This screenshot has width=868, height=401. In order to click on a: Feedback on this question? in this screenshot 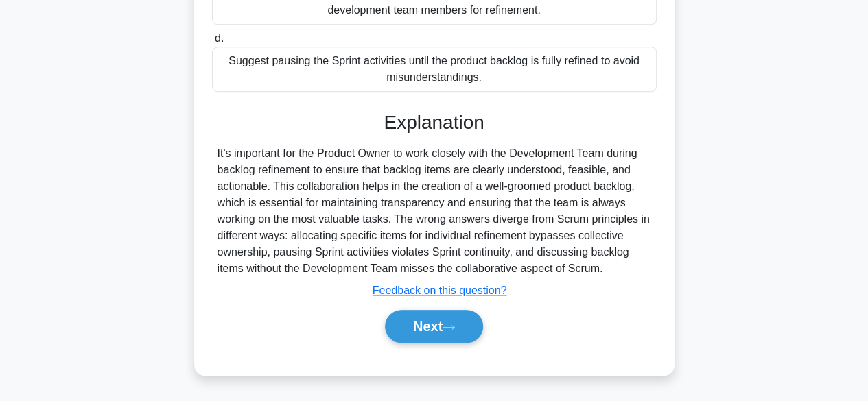, I will do `click(440, 290)`.